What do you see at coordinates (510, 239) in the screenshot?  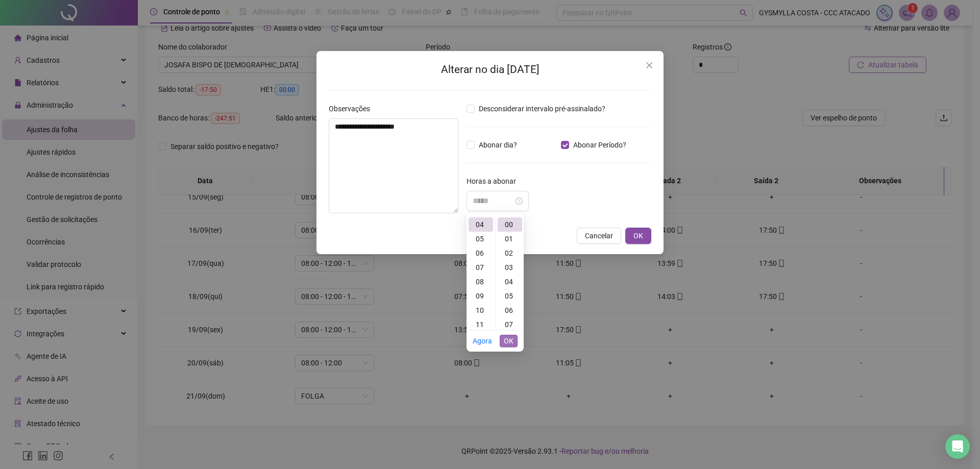 I see `div: 01` at bounding box center [510, 239].